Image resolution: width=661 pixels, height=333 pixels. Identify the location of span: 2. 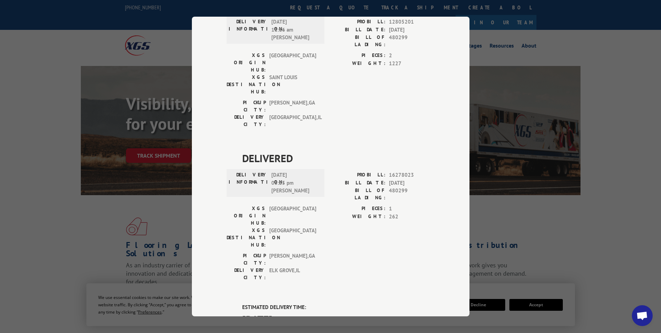
(412, 56).